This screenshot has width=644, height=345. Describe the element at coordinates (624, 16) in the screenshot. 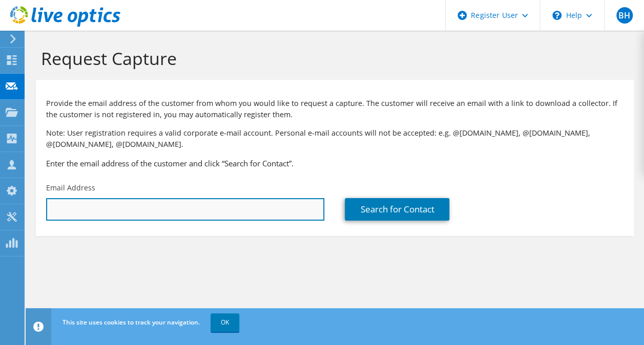

I see `span: BH` at that location.